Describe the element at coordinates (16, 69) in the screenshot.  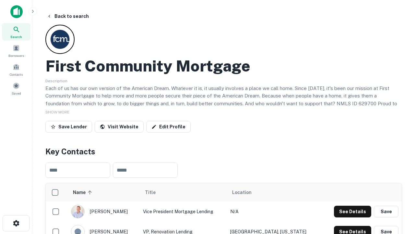
I see `div: Contacts` at that location.